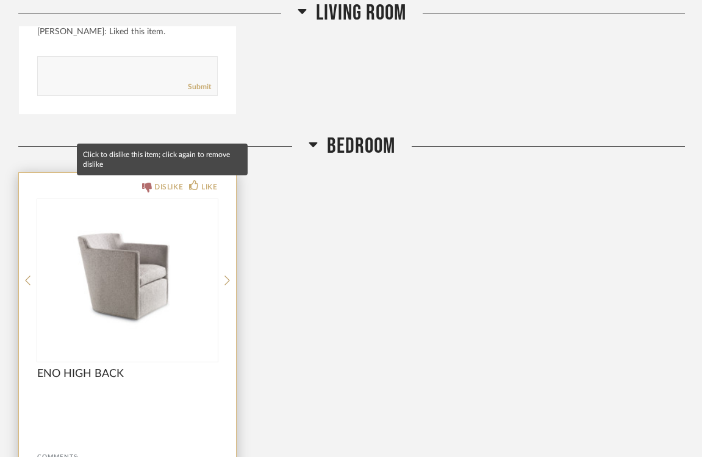 This screenshot has width=702, height=457. I want to click on a: Submit, so click(200, 87).